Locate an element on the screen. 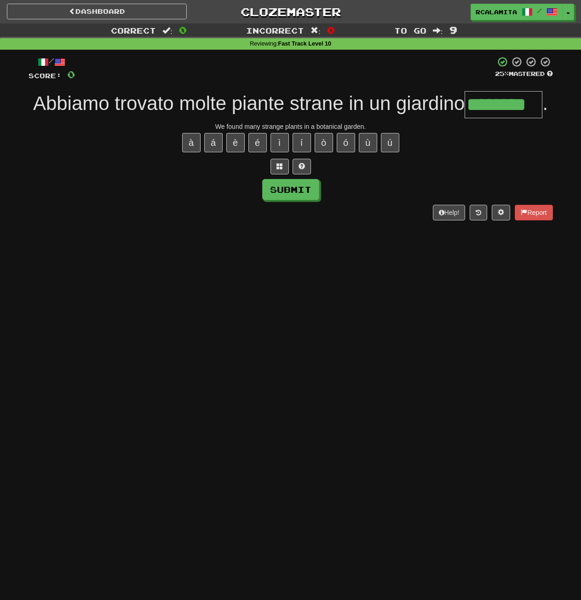 The width and height of the screenshot is (581, 600). button: á is located at coordinates (213, 143).